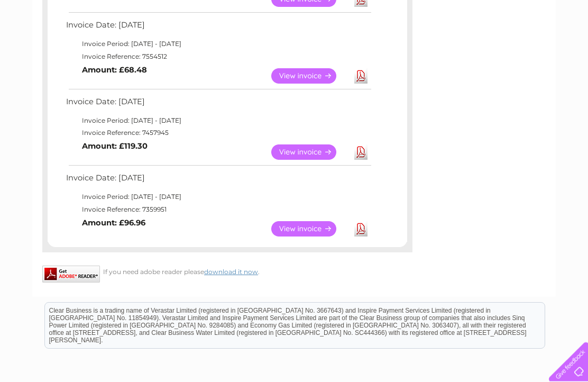 Image resolution: width=588 pixels, height=382 pixels. Describe the element at coordinates (218, 133) in the screenshot. I see `td: Invoice Reference: 7457945` at that location.